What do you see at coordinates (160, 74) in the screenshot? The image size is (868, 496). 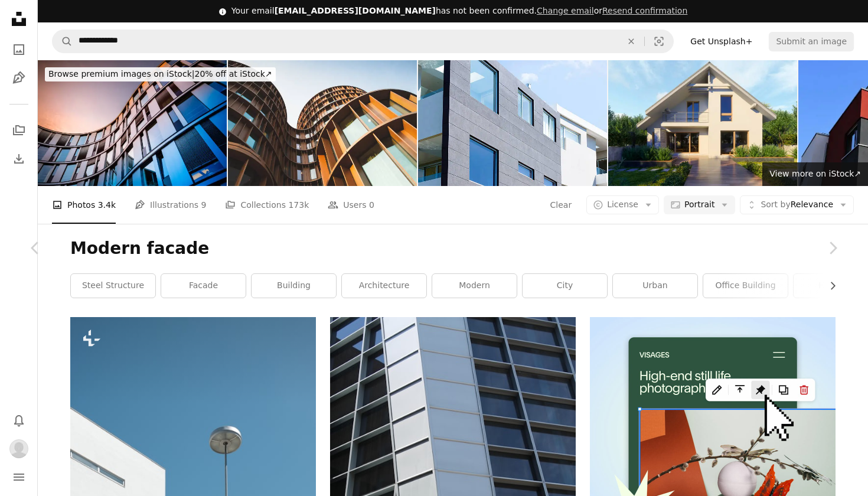 I see `div: 20% off at iStock ↗` at bounding box center [160, 74].